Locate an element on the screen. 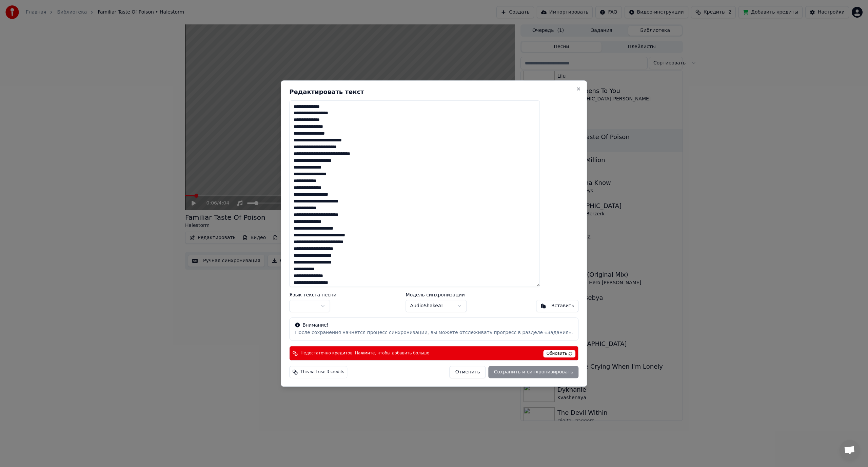 This screenshot has height=467, width=868. span: Недостаточно кредитов. Нажмите, чтобы добавить больше is located at coordinates (365, 353).